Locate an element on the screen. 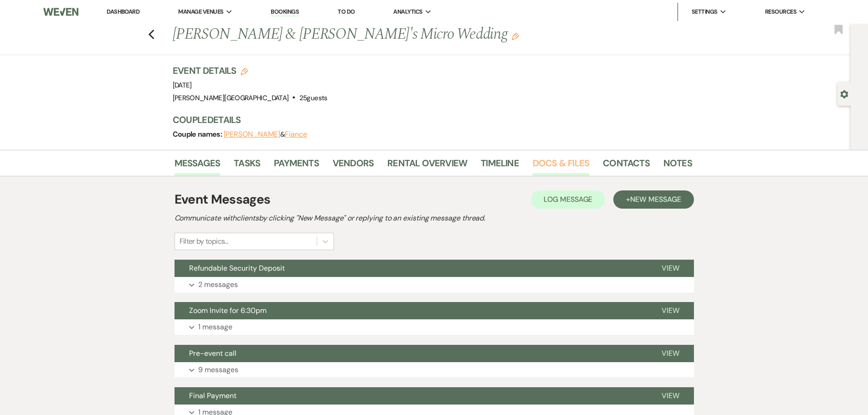 The height and width of the screenshot is (415, 868). a: Notes is located at coordinates (678, 166).